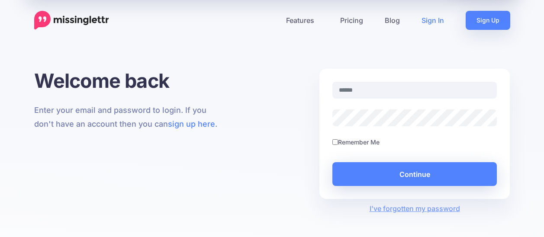  Describe the element at coordinates (351, 20) in the screenshot. I see `a: Pricing` at that location.